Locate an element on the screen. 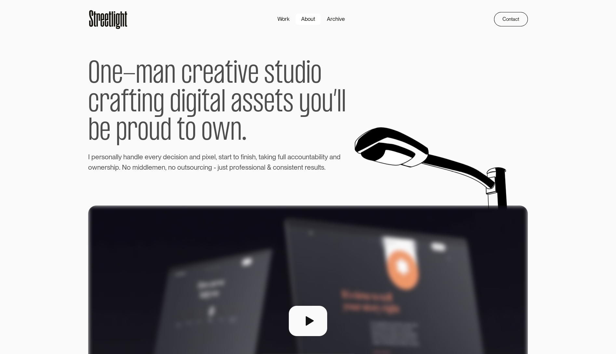 The image size is (616, 354). span: w is located at coordinates (95, 167).